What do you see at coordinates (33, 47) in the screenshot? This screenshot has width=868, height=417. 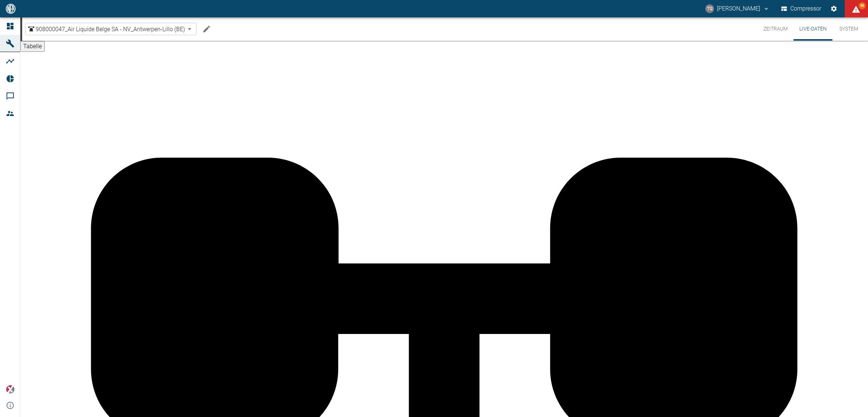 I see `button: Tabelle` at bounding box center [33, 47].